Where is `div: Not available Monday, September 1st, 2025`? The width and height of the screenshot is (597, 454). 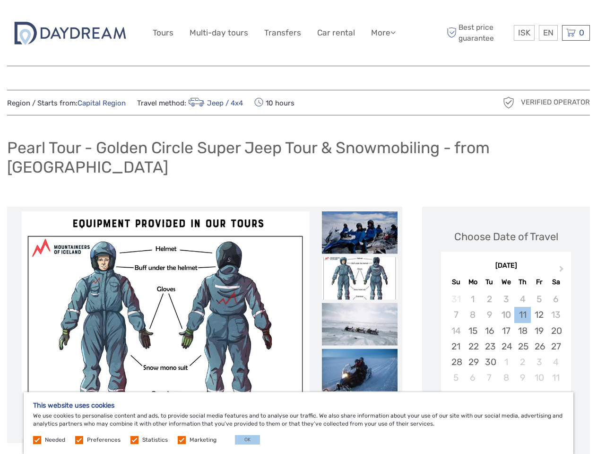
div: Not available Monday, September 1st, 2025 is located at coordinates (472, 299).